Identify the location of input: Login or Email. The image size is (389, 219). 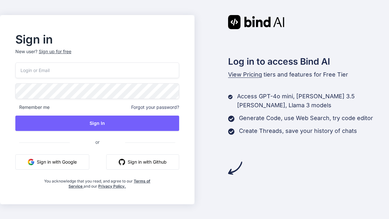
(97, 70).